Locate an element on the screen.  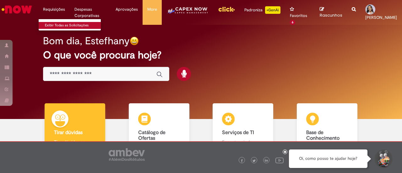
h2: O que você procura hoje? is located at coordinates (201, 55).